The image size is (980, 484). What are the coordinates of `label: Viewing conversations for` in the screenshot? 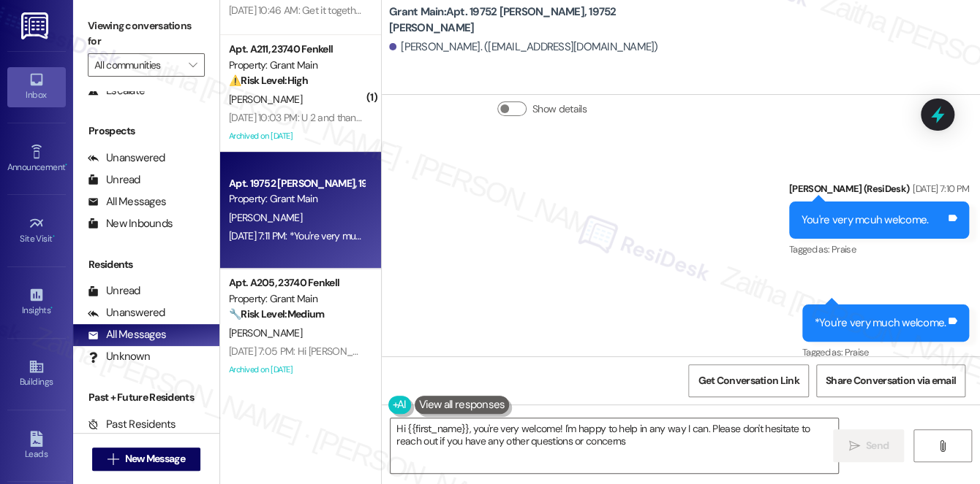 It's located at (146, 33).